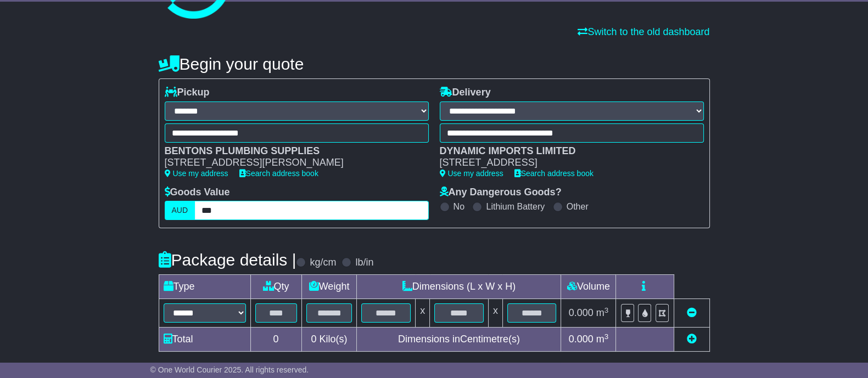  What do you see at coordinates (692, 339) in the screenshot?
I see `a: Add new item` at bounding box center [692, 339].